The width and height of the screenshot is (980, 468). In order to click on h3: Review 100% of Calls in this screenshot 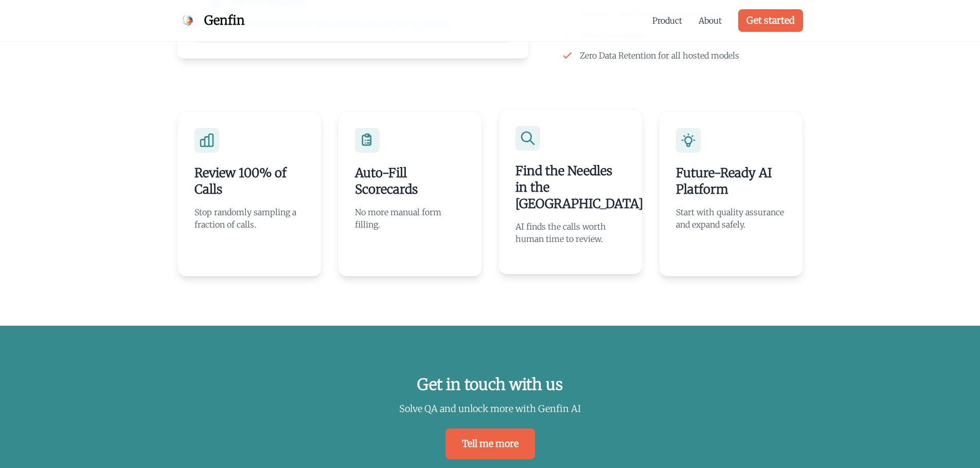, I will do `click(250, 181)`.